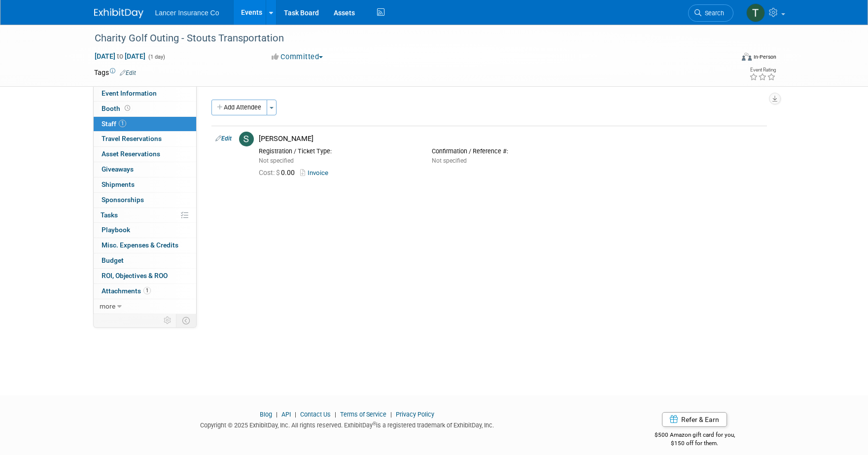 The width and height of the screenshot is (868, 455). Describe the element at coordinates (135, 275) in the screenshot. I see `span: ROI, Objectives & ROO` at that location.